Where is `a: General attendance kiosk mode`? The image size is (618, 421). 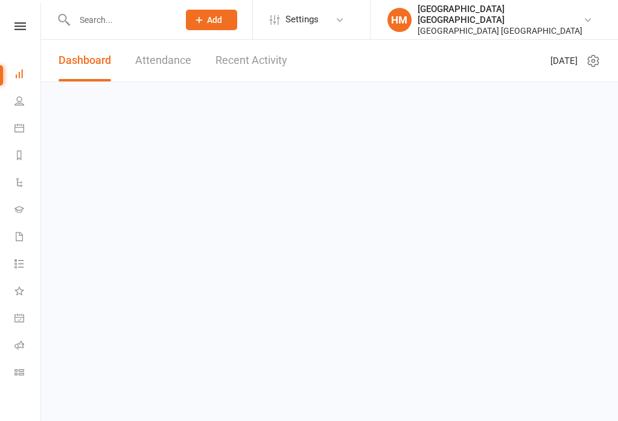
a: General attendance kiosk mode is located at coordinates (28, 319).